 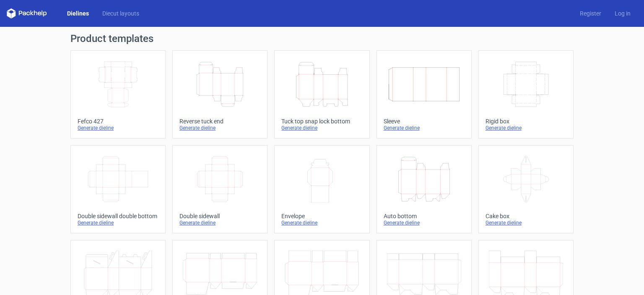 What do you see at coordinates (526, 95) in the screenshot?
I see `a: Rigid boxGenerate dieline` at bounding box center [526, 95].